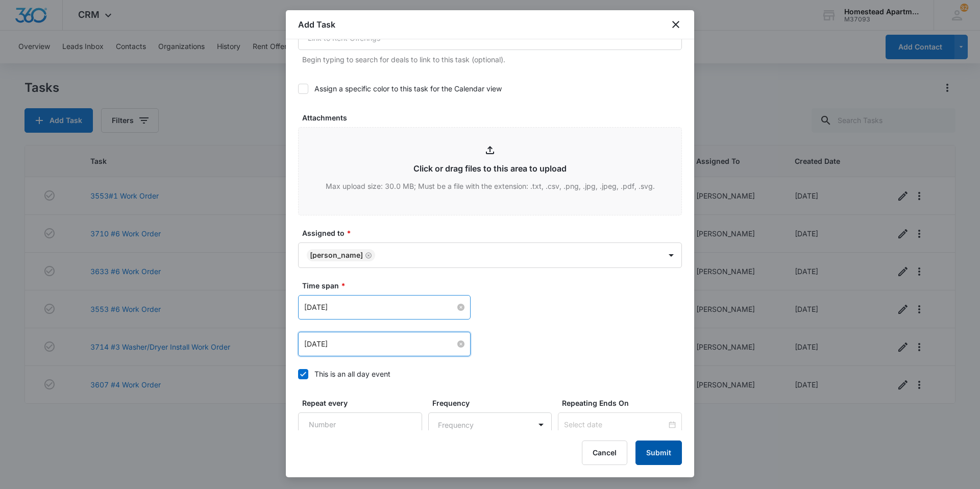  Describe the element at coordinates (604, 453) in the screenshot. I see `button: Cancel` at that location.